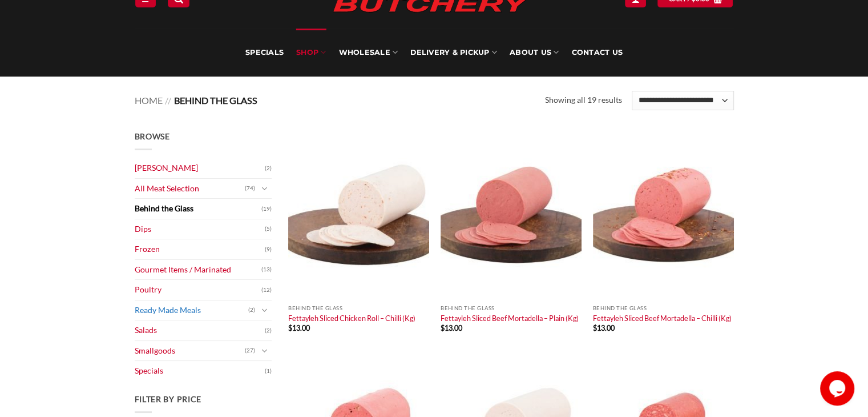 This screenshot has width=868, height=417. I want to click on img: Fettayleh Sliced Beef Mortadella - Chilli (Kg), so click(664, 214).